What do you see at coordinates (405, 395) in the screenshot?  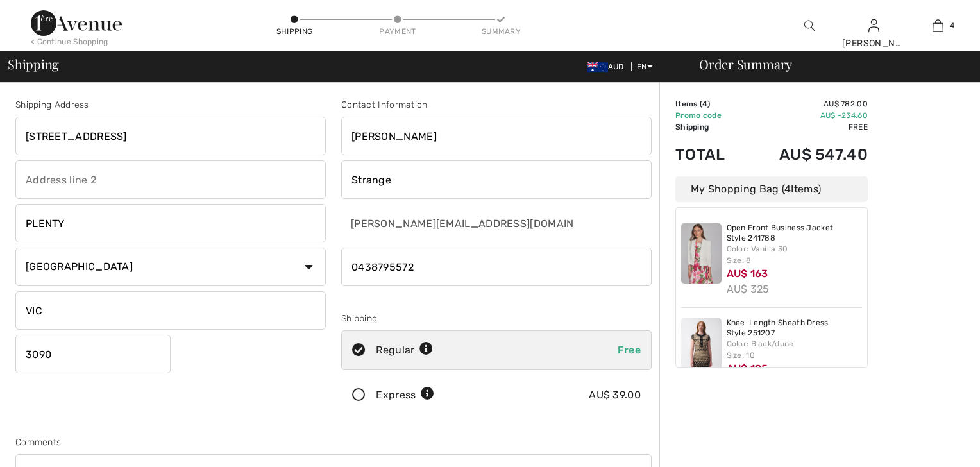 I see `div: Express` at bounding box center [405, 395].